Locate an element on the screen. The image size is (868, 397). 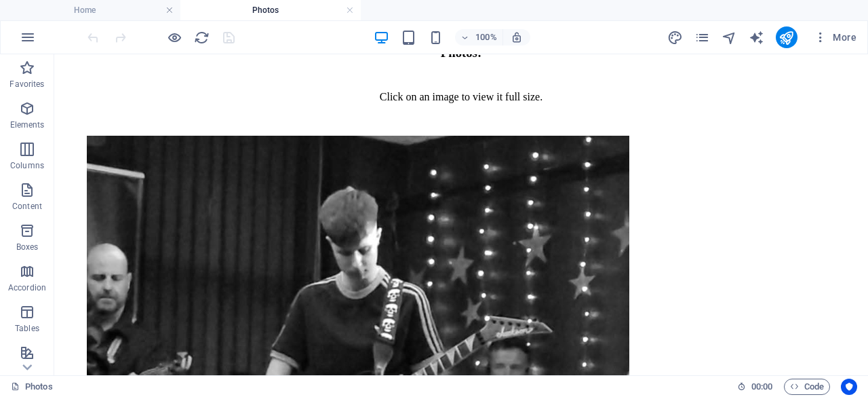
p: Accordion is located at coordinates (27, 287).